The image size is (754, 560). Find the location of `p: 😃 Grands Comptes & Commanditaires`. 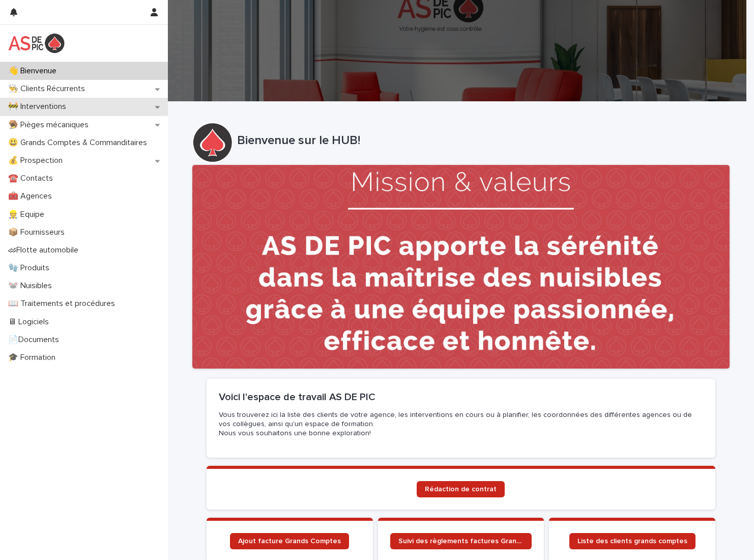

p: 😃 Grands Comptes & Commanditaires is located at coordinates (79, 143).